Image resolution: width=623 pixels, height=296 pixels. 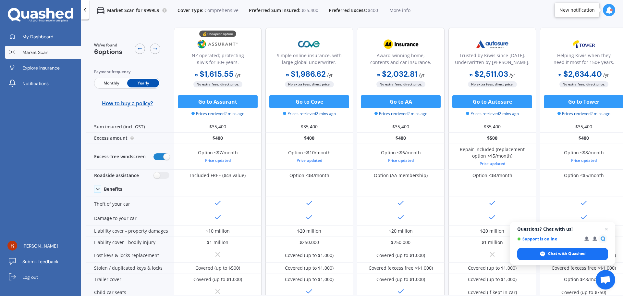 What do you see at coordinates (130, 218) in the screenshot?
I see `div: Damage to your car` at bounding box center [130, 218].